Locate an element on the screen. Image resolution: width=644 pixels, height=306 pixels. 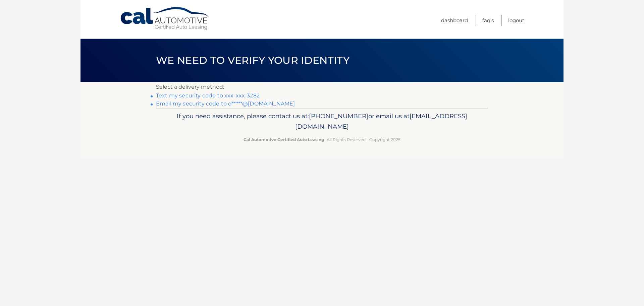
p: If you need assistance, please contact us at: or email us at is located at coordinates (322, 122).